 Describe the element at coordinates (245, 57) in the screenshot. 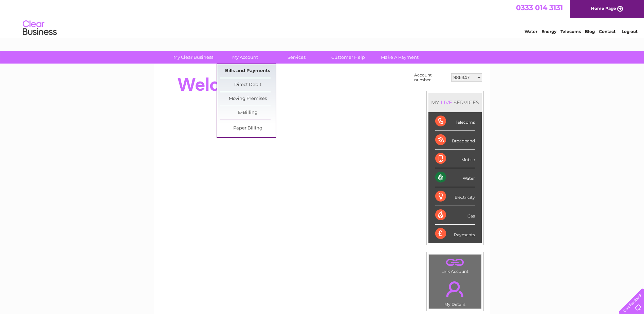

I see `a: My Account` at that location.